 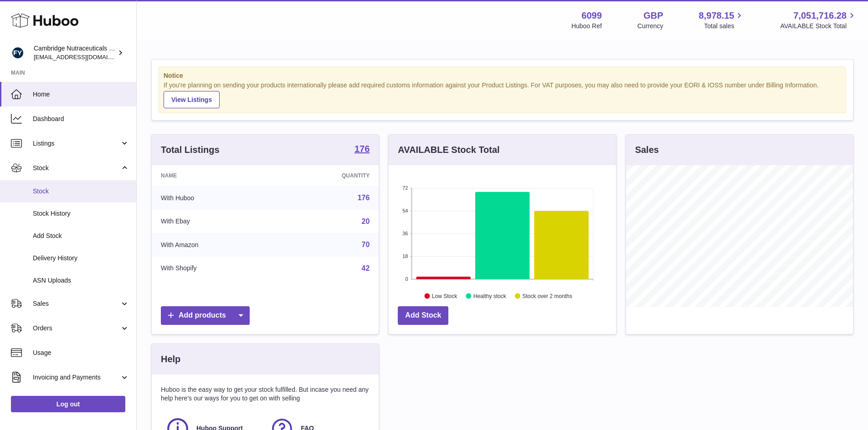 What do you see at coordinates (82, 258) in the screenshot?
I see `span: Delivery History` at bounding box center [82, 258].